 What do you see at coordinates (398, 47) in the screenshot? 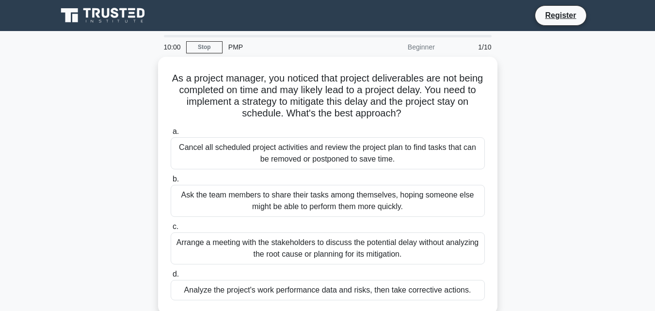
I see `div: Beginner` at bounding box center [398, 47].